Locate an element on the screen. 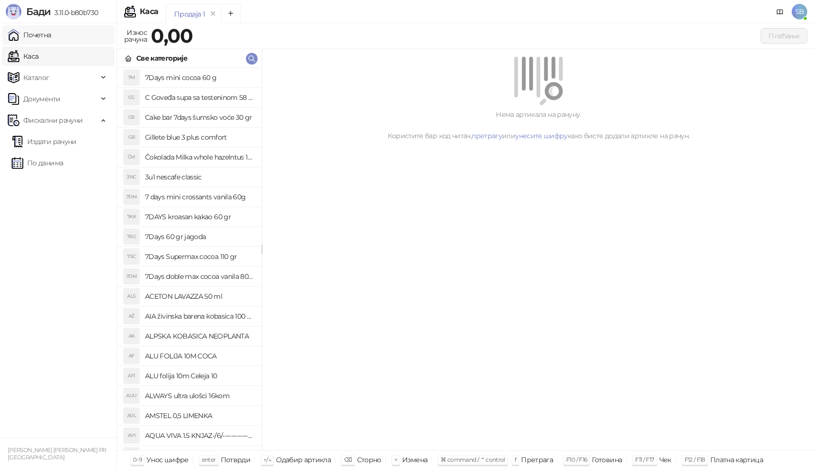 The width and height of the screenshot is (815, 469). h4: 7Days doble max cocoa vanila 80 gr is located at coordinates (199, 276).